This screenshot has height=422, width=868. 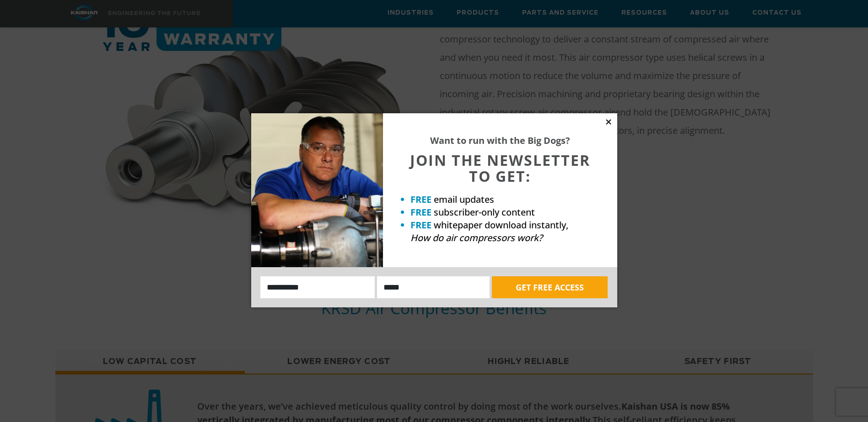 What do you see at coordinates (608, 122) in the screenshot?
I see `button: Close` at bounding box center [608, 122].